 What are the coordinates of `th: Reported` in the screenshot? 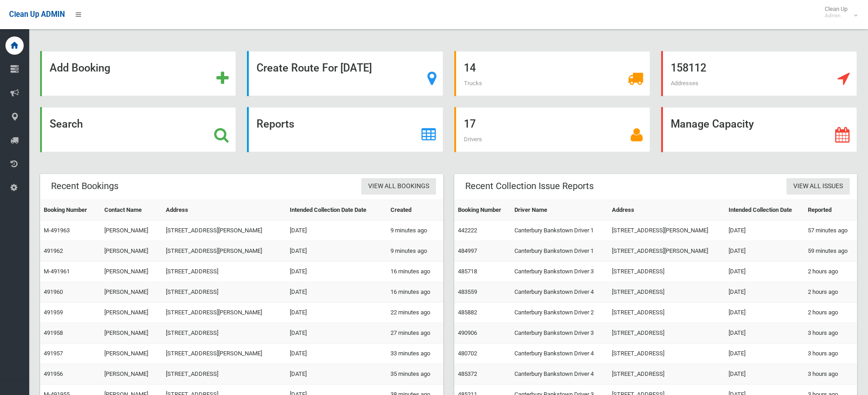 It's located at (830, 210).